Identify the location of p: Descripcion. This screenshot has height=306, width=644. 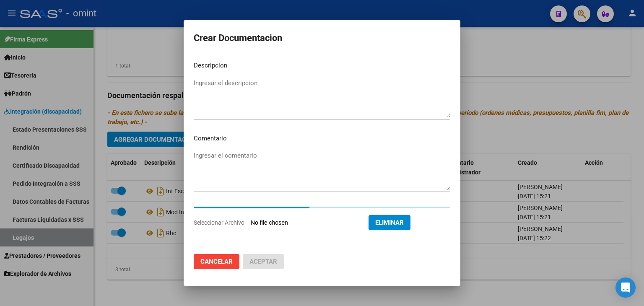
(322, 65).